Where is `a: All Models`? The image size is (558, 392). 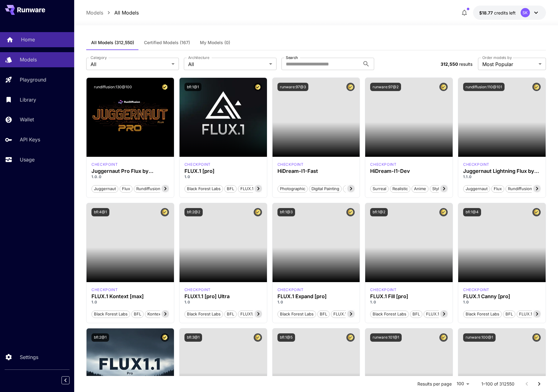
a: All Models is located at coordinates (126, 13).